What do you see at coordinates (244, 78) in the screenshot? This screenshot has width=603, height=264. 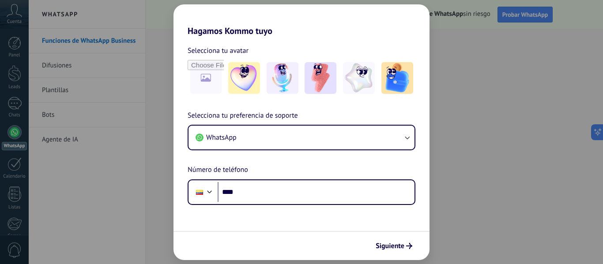 I see `img: -1.jpeg` at bounding box center [244, 78].